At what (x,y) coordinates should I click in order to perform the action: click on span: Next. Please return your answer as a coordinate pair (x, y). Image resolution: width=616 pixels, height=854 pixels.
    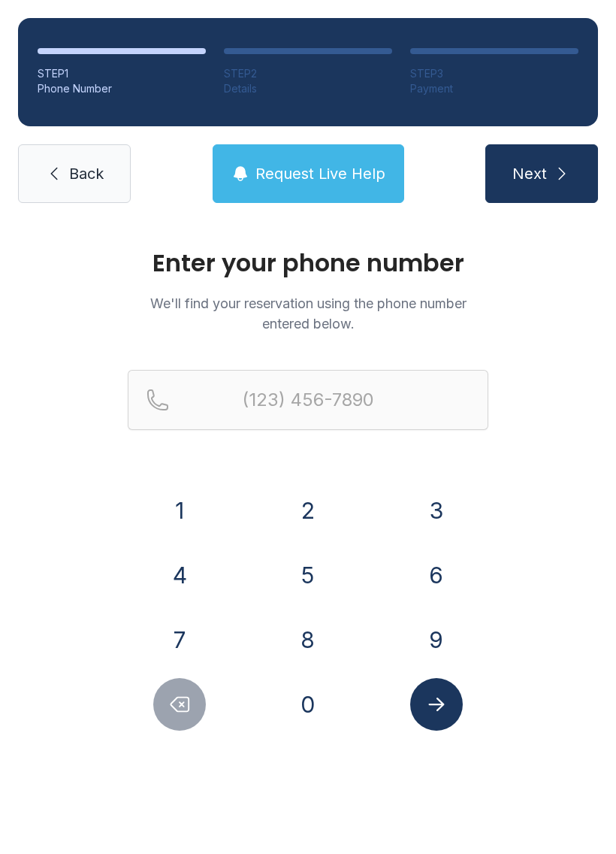
    Looking at the image, I should click on (529, 174).